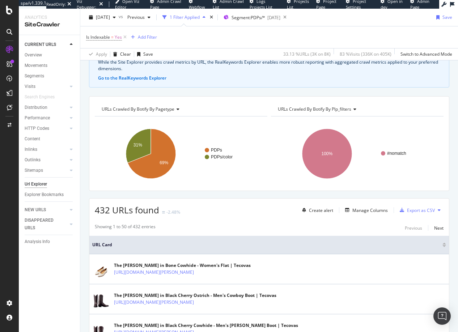 The height and width of the screenshot is (332, 458). What do you see at coordinates (46, 45) in the screenshot?
I see `a: CURRENT URLS` at bounding box center [46, 45].